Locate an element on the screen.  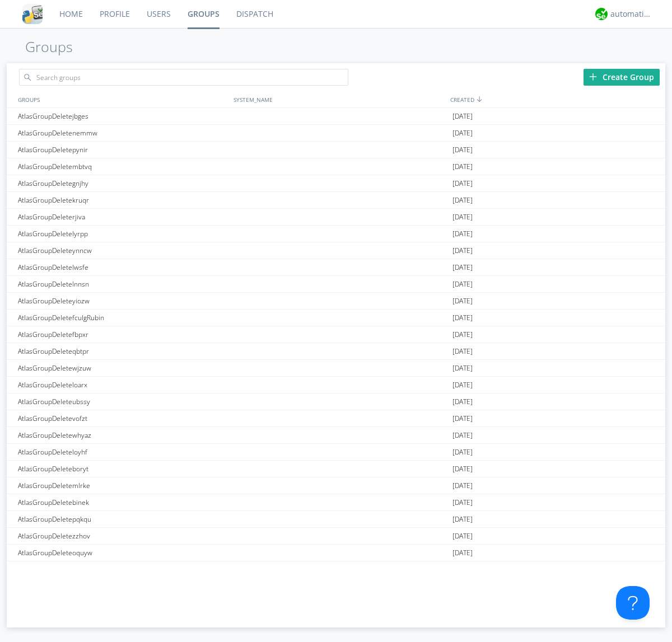
div: CREATED is located at coordinates (556, 99).